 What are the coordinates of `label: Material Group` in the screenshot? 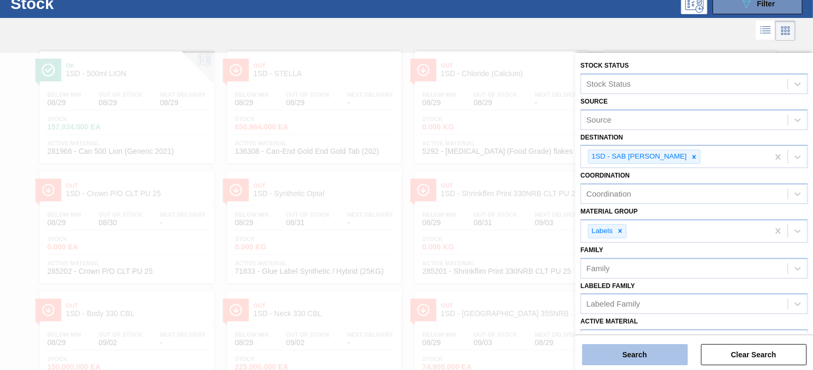 It's located at (609, 211).